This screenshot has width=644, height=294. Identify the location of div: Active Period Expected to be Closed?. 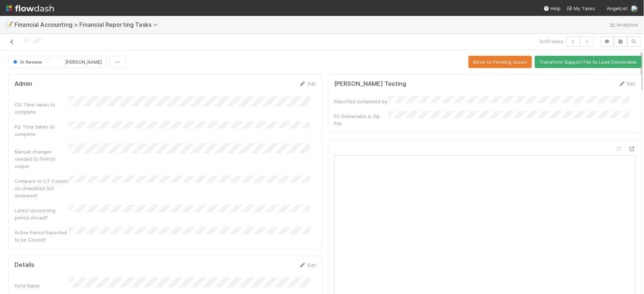
(42, 236).